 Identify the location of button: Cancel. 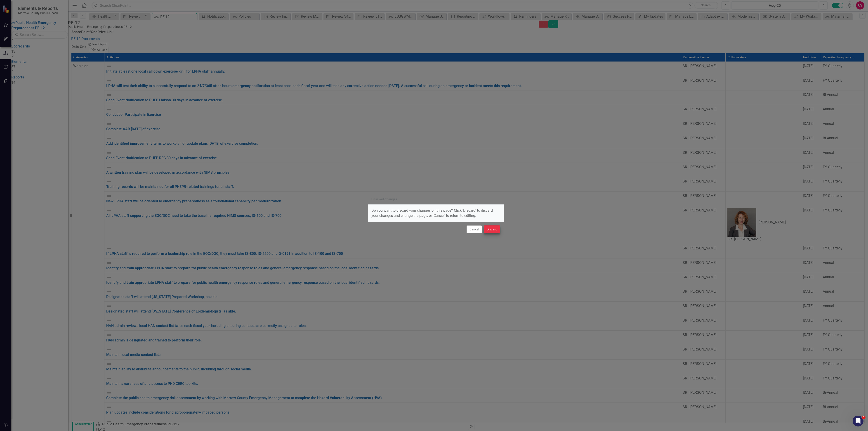
(474, 229).